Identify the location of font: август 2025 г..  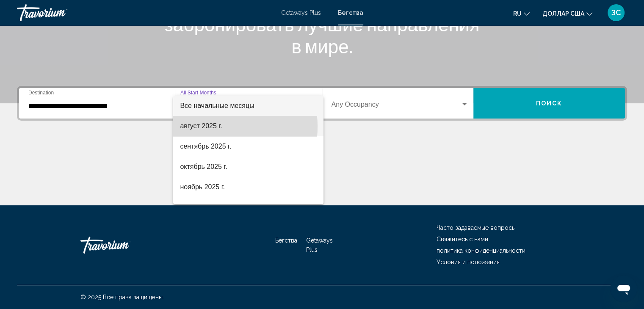
(201, 126).